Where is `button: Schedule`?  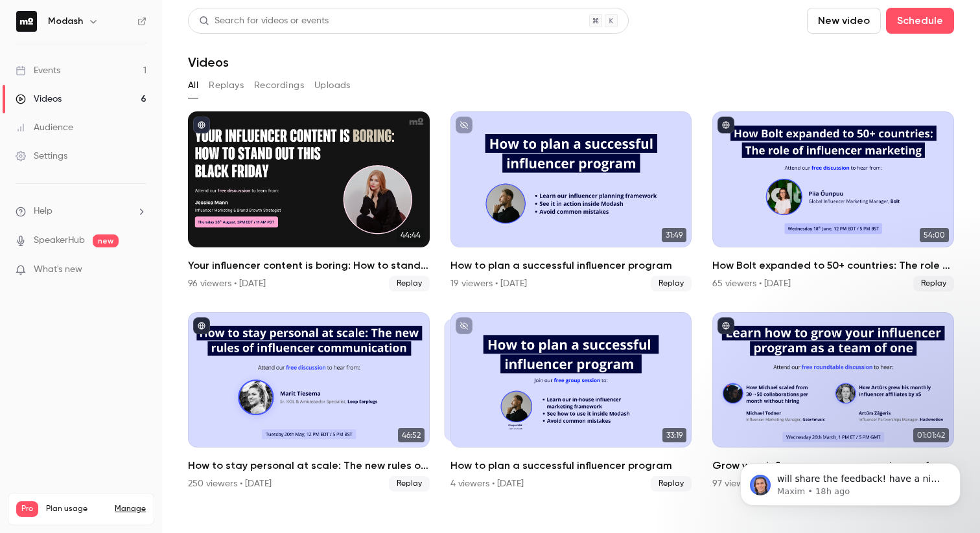
button: Schedule is located at coordinates (920, 21).